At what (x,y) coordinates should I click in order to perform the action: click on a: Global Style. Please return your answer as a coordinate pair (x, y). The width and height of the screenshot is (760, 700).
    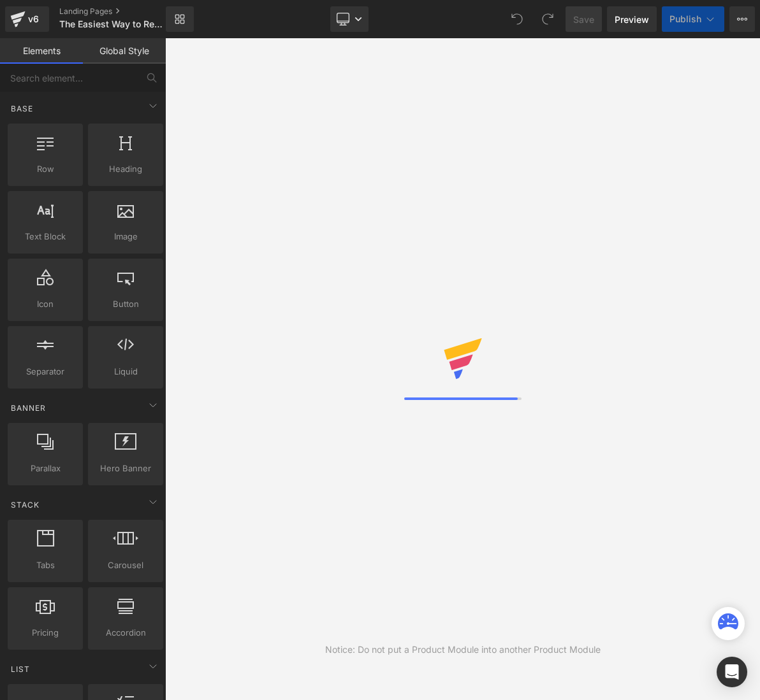
    Looking at the image, I should click on (124, 51).